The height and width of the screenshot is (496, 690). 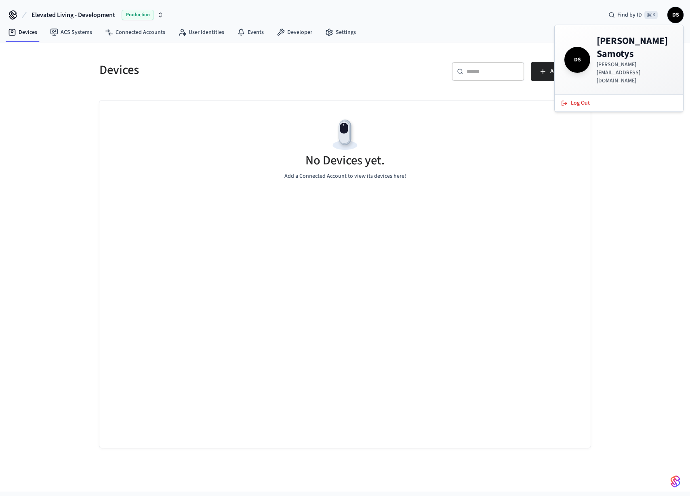 What do you see at coordinates (135, 32) in the screenshot?
I see `a: Connected Accounts` at bounding box center [135, 32].